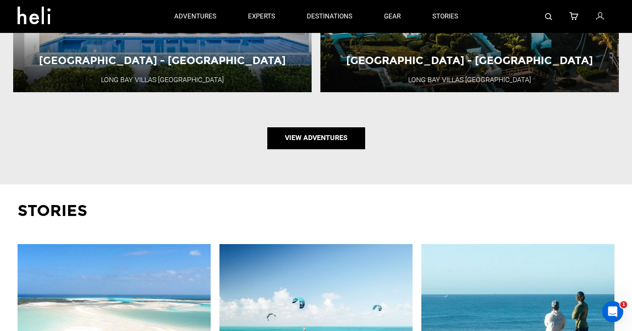 Image resolution: width=632 pixels, height=331 pixels. What do you see at coordinates (316, 138) in the screenshot?
I see `a: View Adventures` at bounding box center [316, 138].